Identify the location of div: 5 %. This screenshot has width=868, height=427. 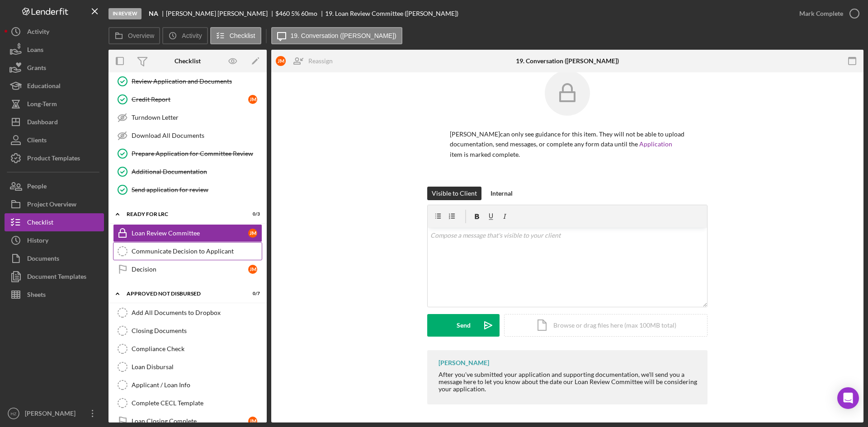
(296, 13).